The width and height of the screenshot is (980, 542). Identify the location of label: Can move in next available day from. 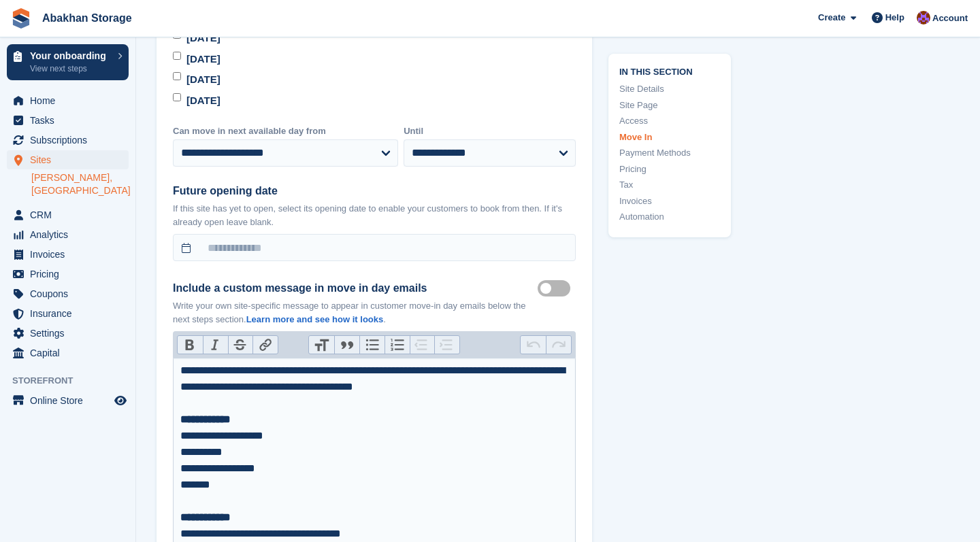
(285, 131).